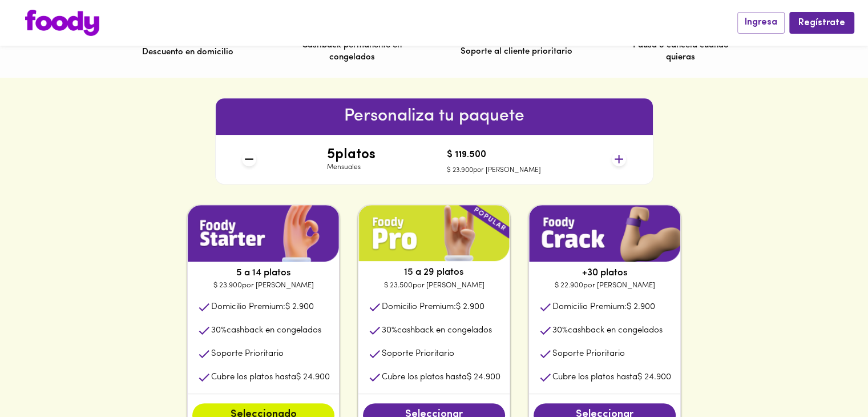 The height and width of the screenshot is (417, 868). Describe the element at coordinates (494, 156) in the screenshot. I see `h4: $ 119.500` at that location.